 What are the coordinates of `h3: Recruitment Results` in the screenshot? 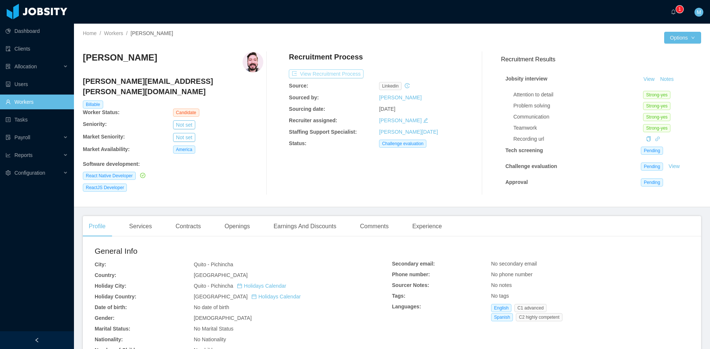 It's located at (601, 59).